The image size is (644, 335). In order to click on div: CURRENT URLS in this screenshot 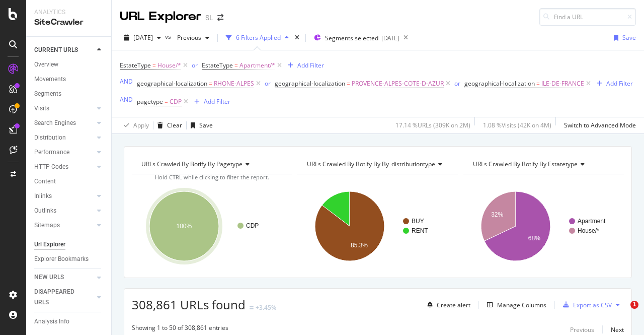, I will do `click(56, 50)`.